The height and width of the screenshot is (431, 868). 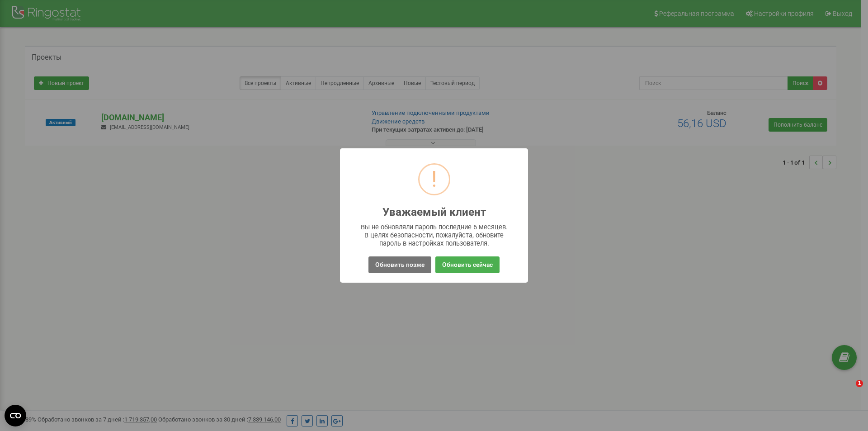 What do you see at coordinates (399, 265) in the screenshot?
I see `button: Обновить позже` at bounding box center [399, 265].